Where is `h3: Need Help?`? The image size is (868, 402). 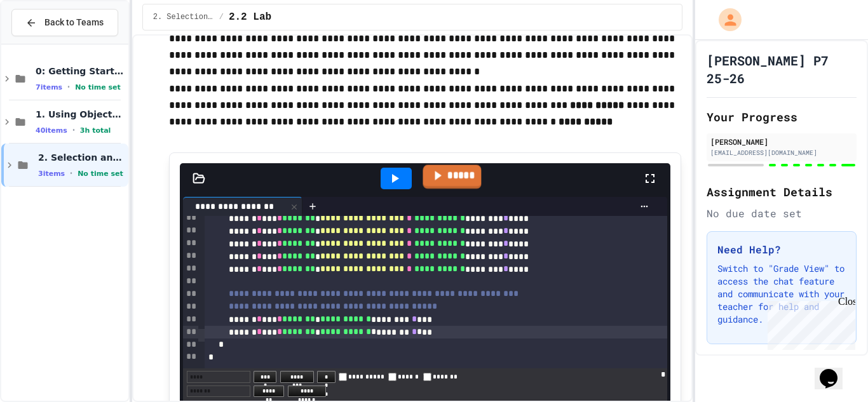 h3: Need Help? is located at coordinates (782, 250).